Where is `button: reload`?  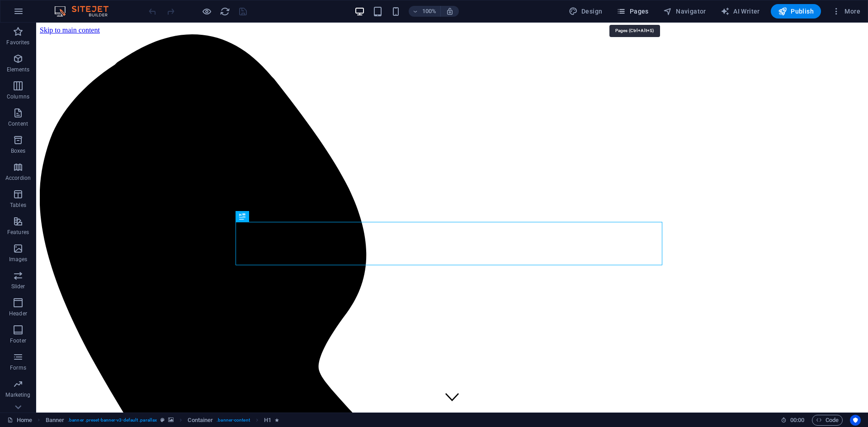
button: reload is located at coordinates (225, 11).